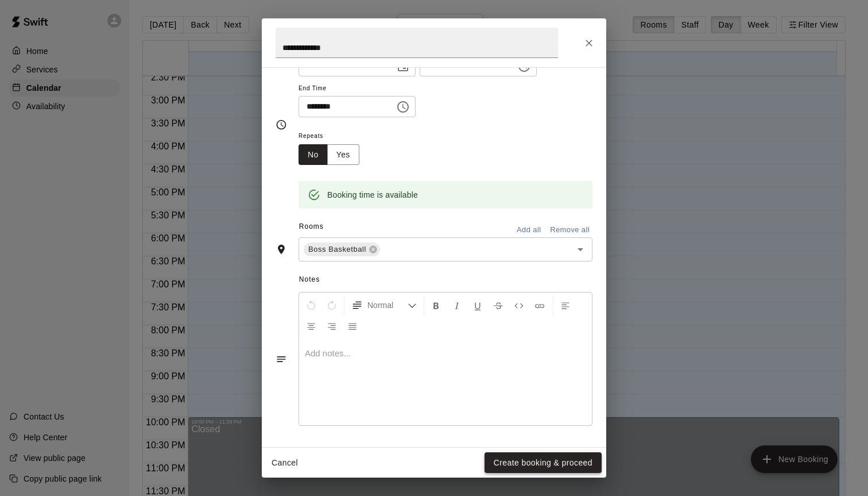 The height and width of the screenshot is (496, 868). Describe the element at coordinates (281, 359) in the screenshot. I see `svg: Notes` at that location.